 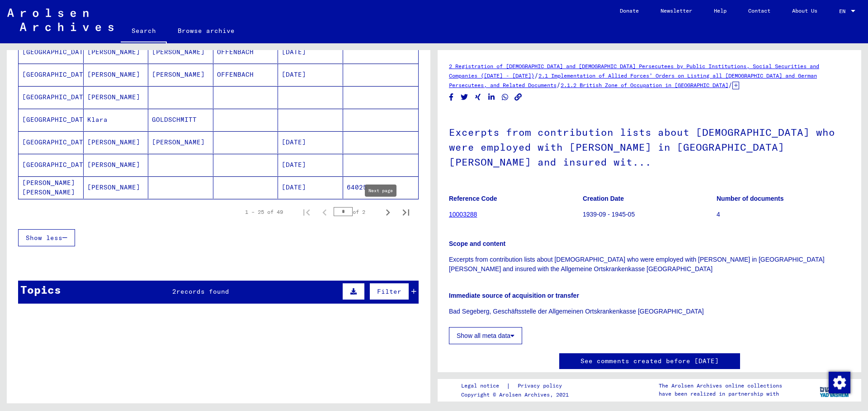 I want to click on b: Number of documents, so click(x=750, y=199).